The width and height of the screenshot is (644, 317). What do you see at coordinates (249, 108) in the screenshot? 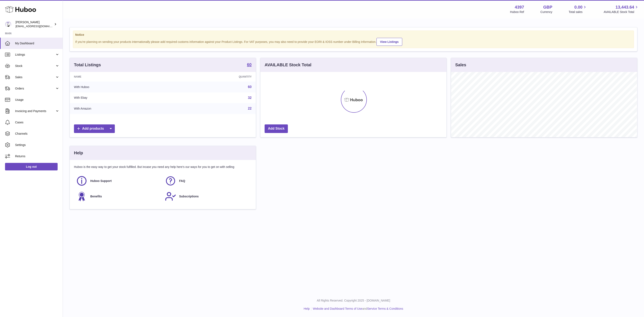
I see `a: 22` at bounding box center [249, 108].